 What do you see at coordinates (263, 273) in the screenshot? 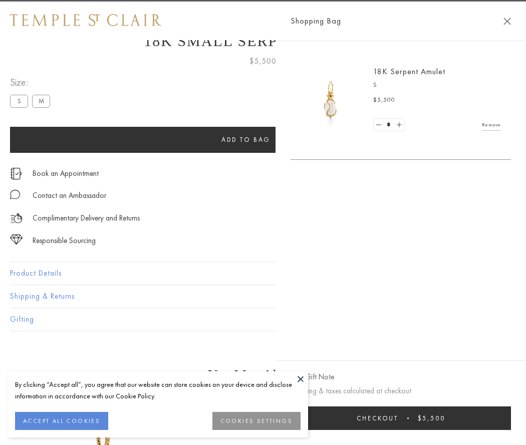
I see `button: Product Details` at bounding box center [263, 273].